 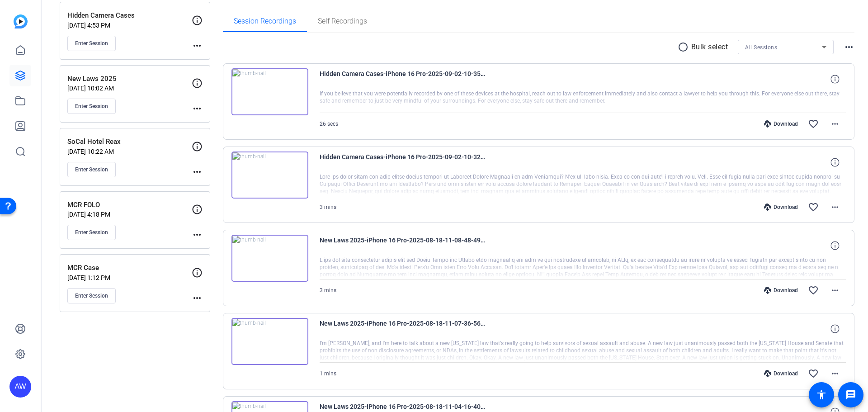 I want to click on p: SoCal Hotel Reax, so click(x=130, y=141).